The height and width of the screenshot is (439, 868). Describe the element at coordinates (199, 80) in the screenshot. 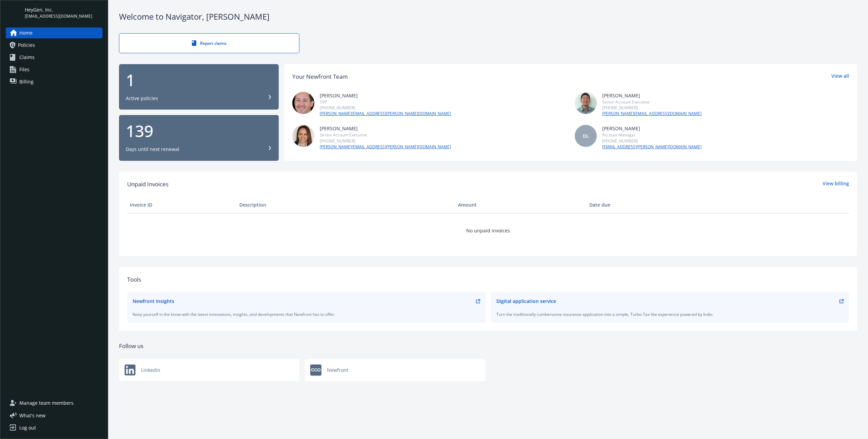

I see `div: 1` at that location.